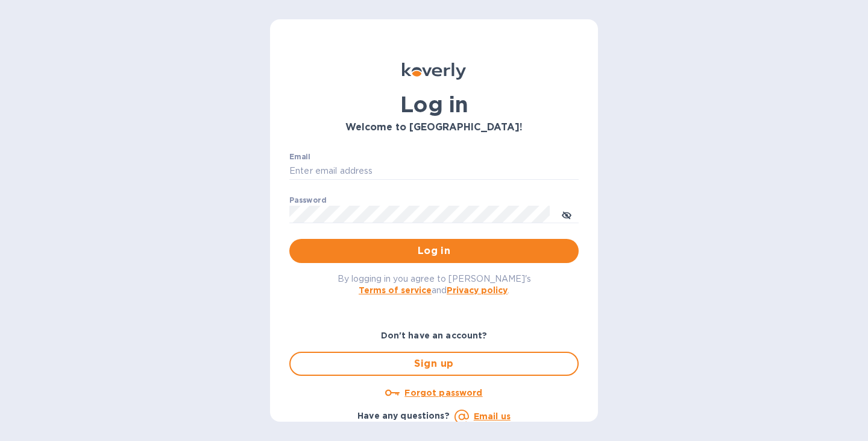 The height and width of the screenshot is (441, 868). Describe the element at coordinates (434, 251) in the screenshot. I see `span: Log in` at that location.